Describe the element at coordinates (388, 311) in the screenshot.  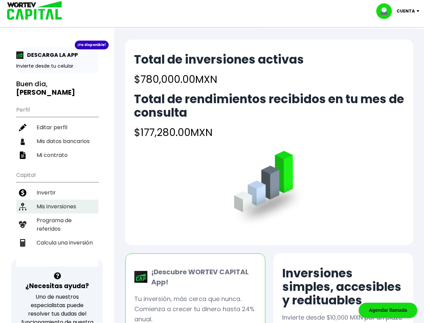
I see `div: Agendar llamada` at that location.